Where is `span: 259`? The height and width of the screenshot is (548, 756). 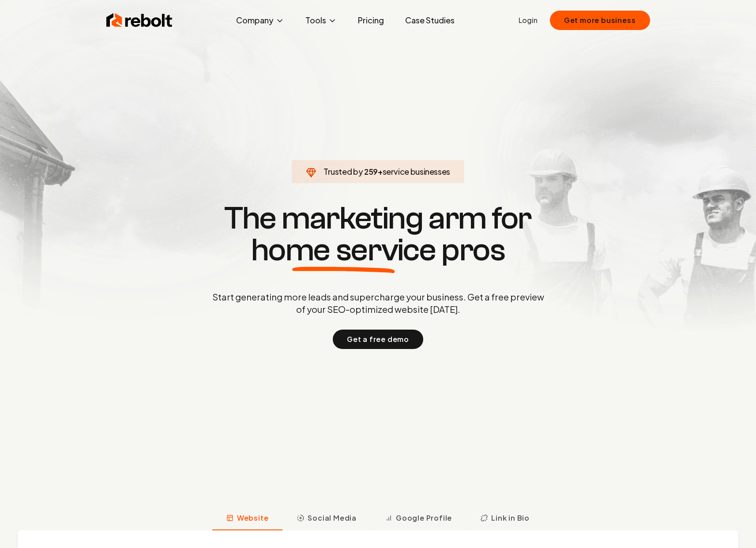
span: 259 is located at coordinates (370, 172).